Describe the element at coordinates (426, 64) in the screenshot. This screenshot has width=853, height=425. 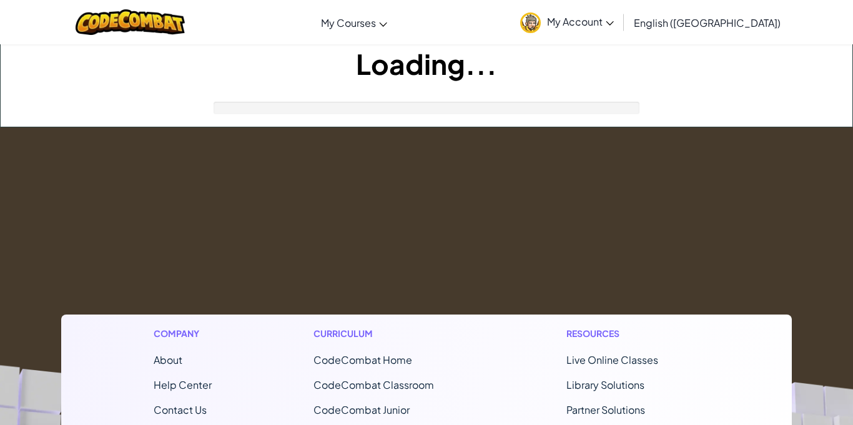
I see `h1: Loading...` at that location.